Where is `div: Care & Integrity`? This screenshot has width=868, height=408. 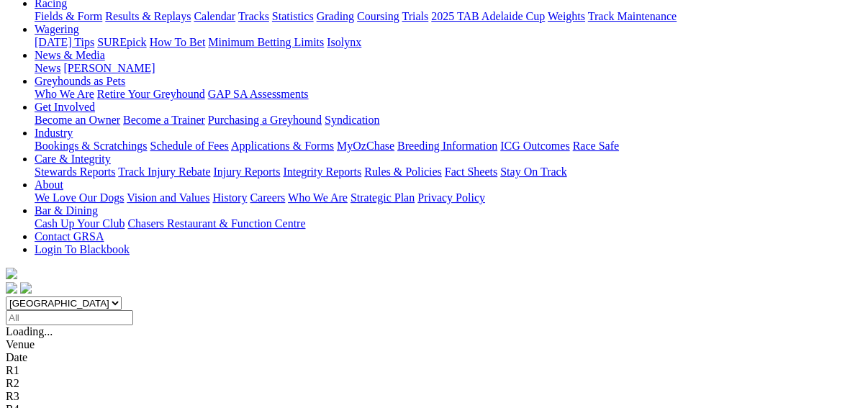
div: Care & Integrity is located at coordinates (448, 172).